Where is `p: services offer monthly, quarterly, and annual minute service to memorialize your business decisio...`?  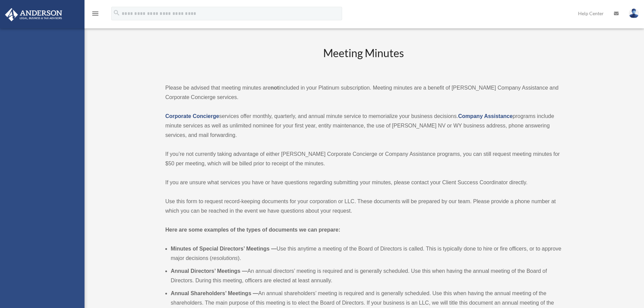 p: services offer monthly, quarterly, and annual minute service to memorialize your business decisio... is located at coordinates (363, 126).